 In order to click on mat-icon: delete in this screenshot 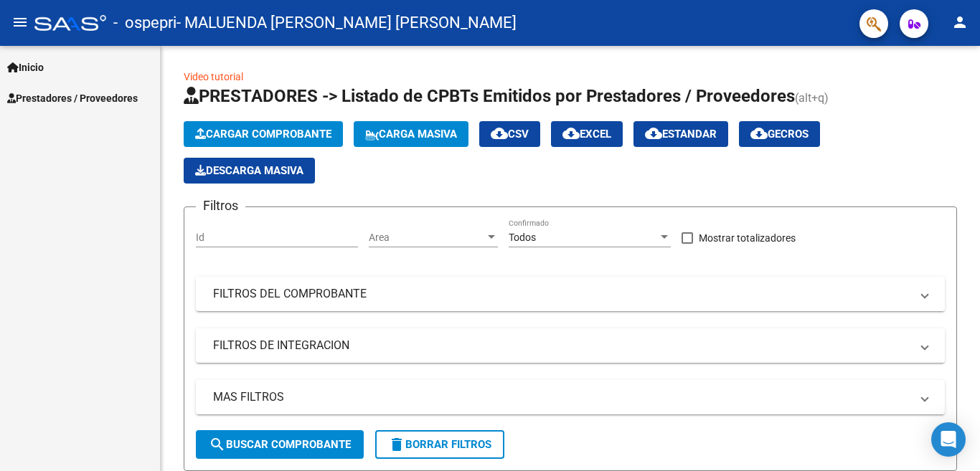, I will do `click(397, 445)`.